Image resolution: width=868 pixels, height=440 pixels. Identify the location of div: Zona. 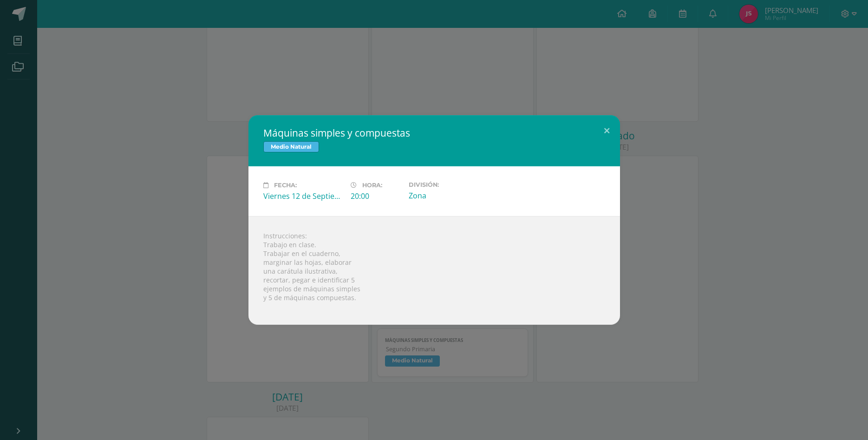
(449, 196).